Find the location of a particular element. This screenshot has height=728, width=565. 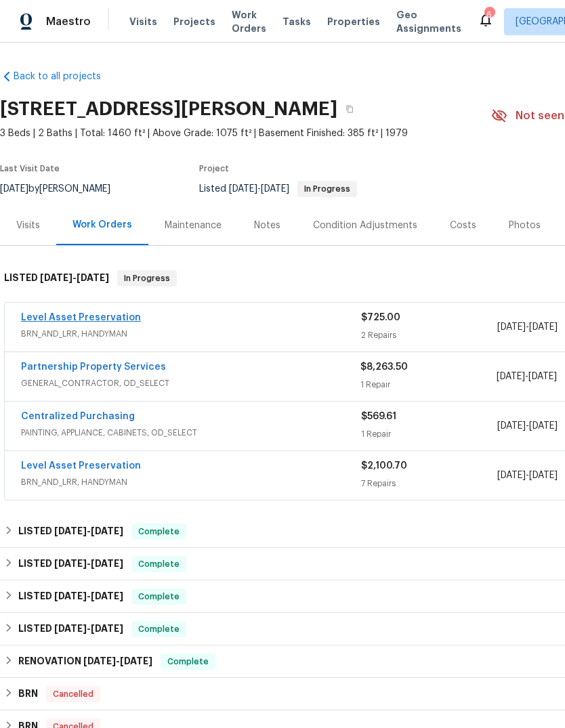

div: 7 Repairs is located at coordinates (429, 484).